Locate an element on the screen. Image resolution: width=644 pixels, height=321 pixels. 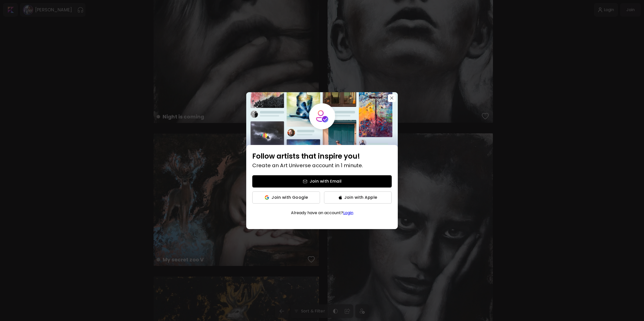
div: Already have an account? is located at coordinates (322, 213).